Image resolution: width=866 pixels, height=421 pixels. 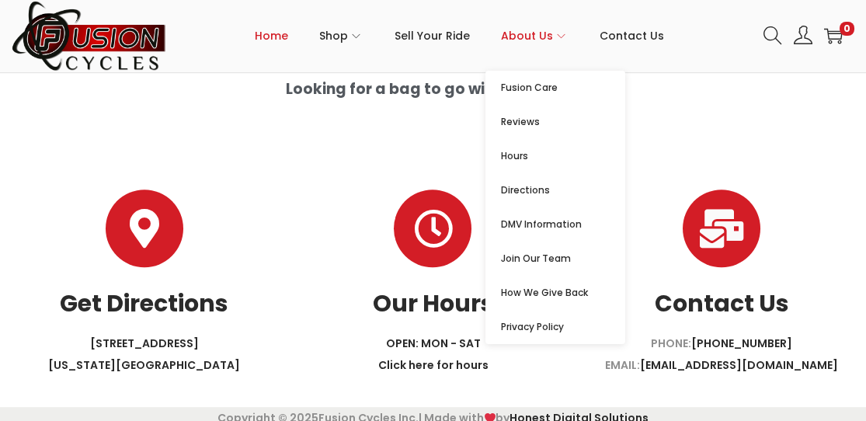 What do you see at coordinates (563, 190) in the screenshot?
I see `span: Directions` at bounding box center [563, 190].